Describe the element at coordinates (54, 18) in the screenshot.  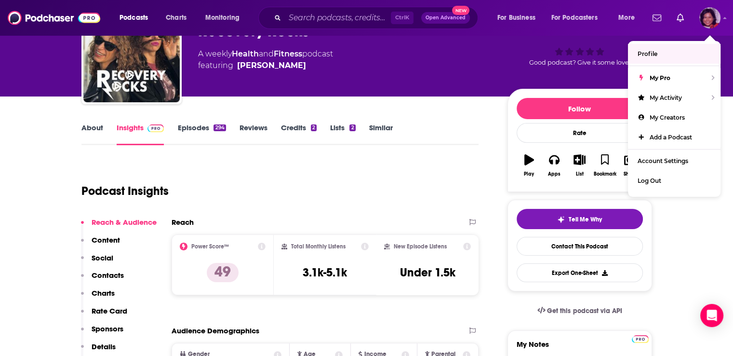
I see `img: Podchaser - Follow, Share and Rate Podcasts` at that location.